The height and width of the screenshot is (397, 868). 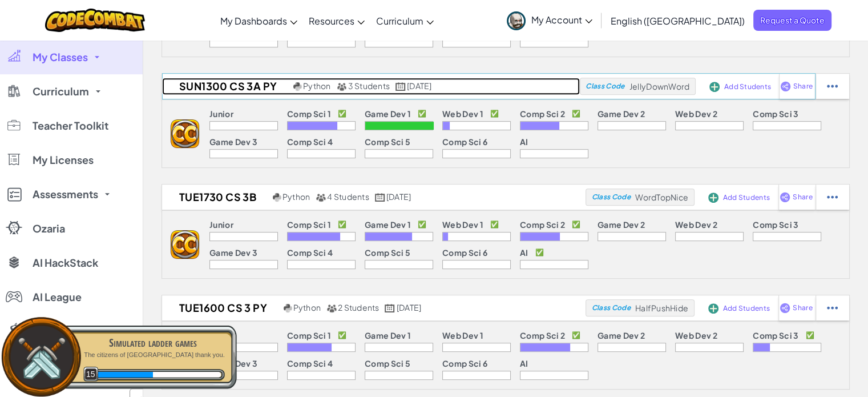 I want to click on h2: Tue1600 CS 3 Py, so click(x=221, y=308).